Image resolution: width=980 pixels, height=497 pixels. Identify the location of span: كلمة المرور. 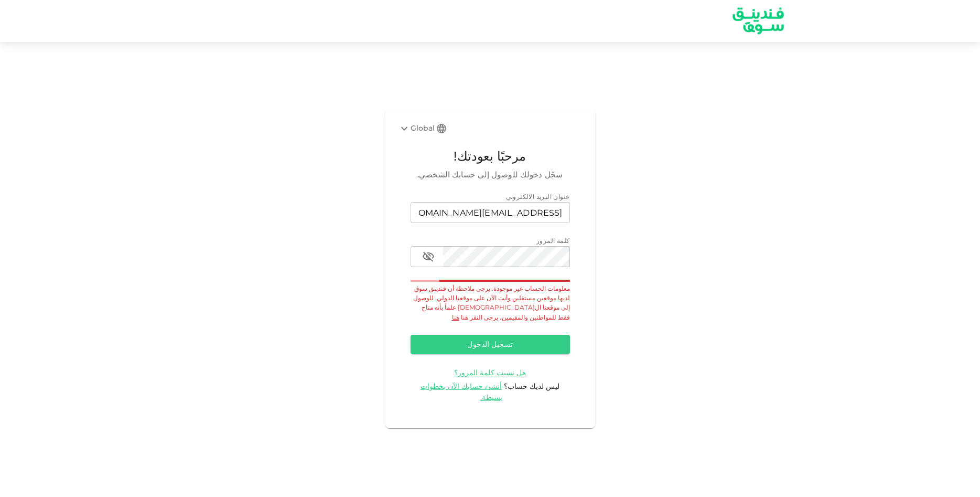
(552, 240).